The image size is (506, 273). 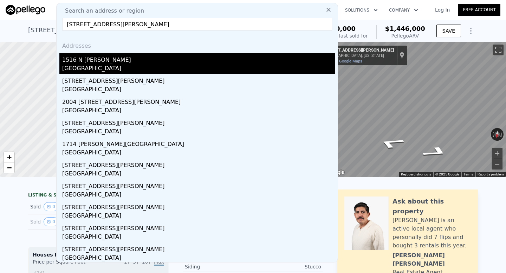 I want to click on span: $230,000, so click(x=339, y=28).